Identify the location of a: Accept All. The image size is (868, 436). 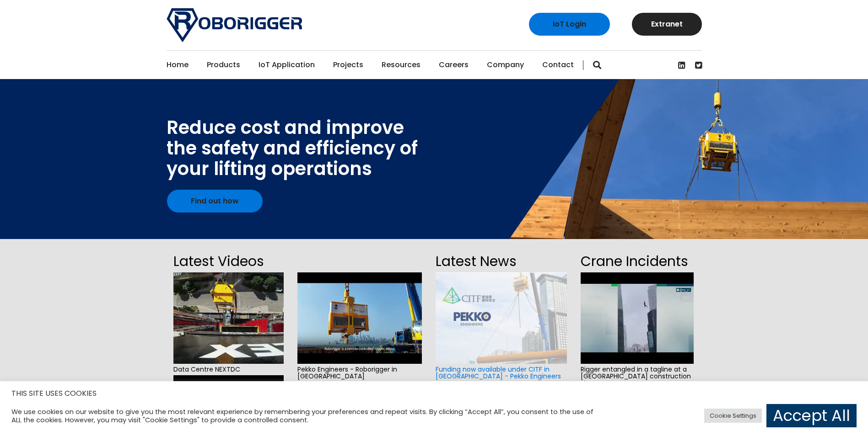
(812, 415).